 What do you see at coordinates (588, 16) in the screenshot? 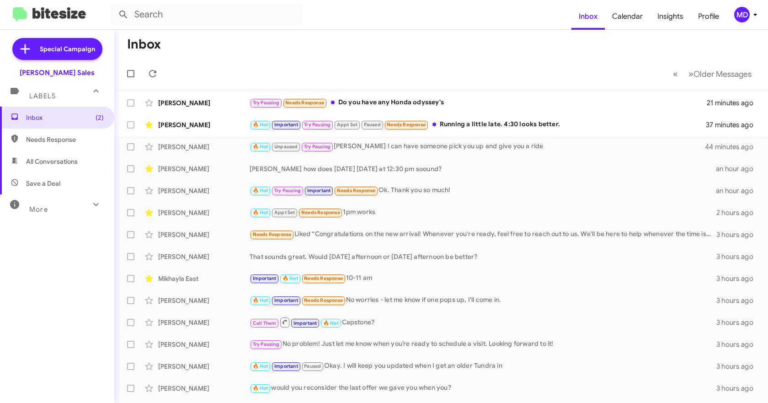
I see `a: Inbox` at bounding box center [588, 16].